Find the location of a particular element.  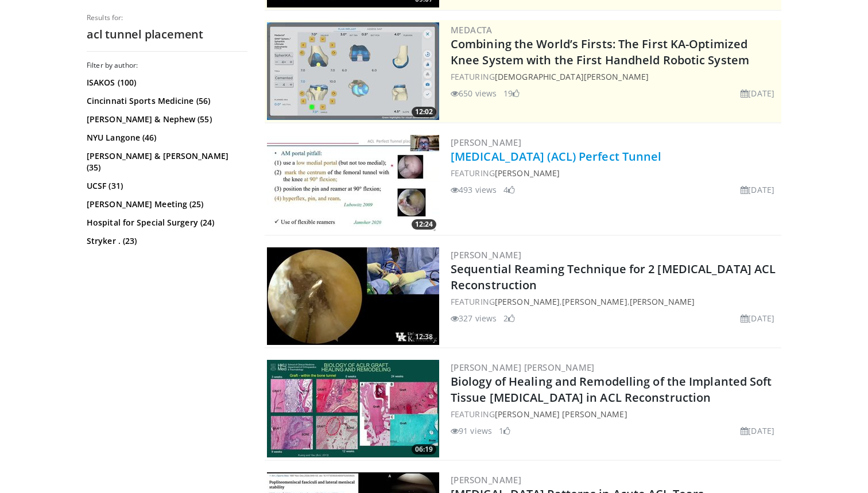

a: NYU Langone (46) is located at coordinates (166, 138).